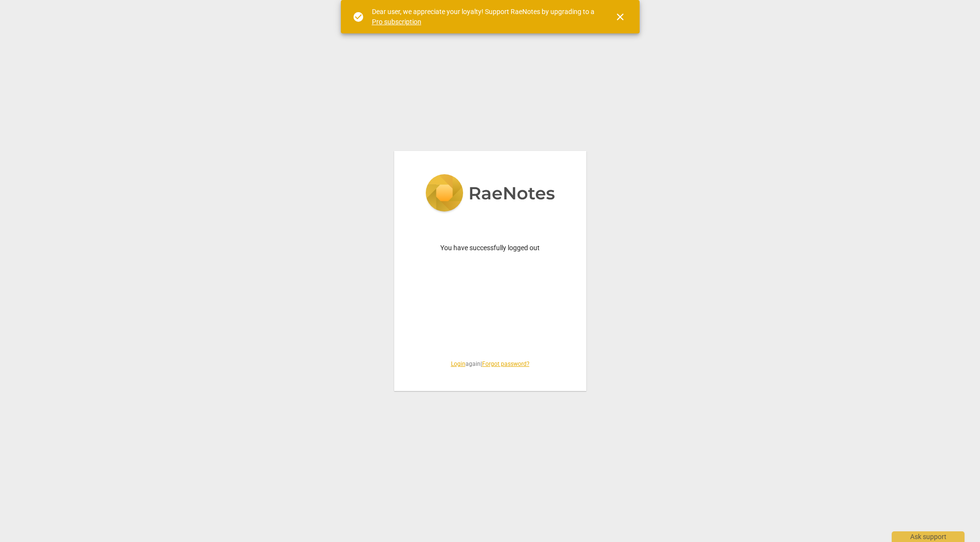 This screenshot has width=980, height=542. What do you see at coordinates (620, 16) in the screenshot?
I see `button: Close` at bounding box center [620, 16].